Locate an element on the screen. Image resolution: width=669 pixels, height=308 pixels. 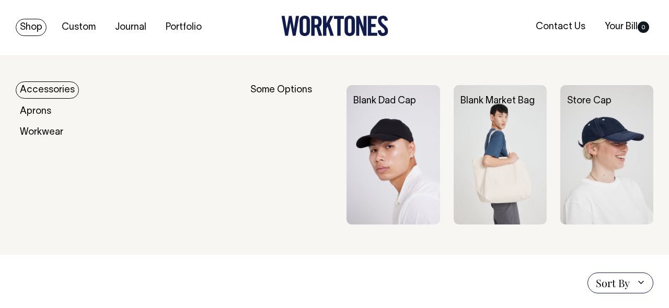
a: Custom is located at coordinates (78, 27).